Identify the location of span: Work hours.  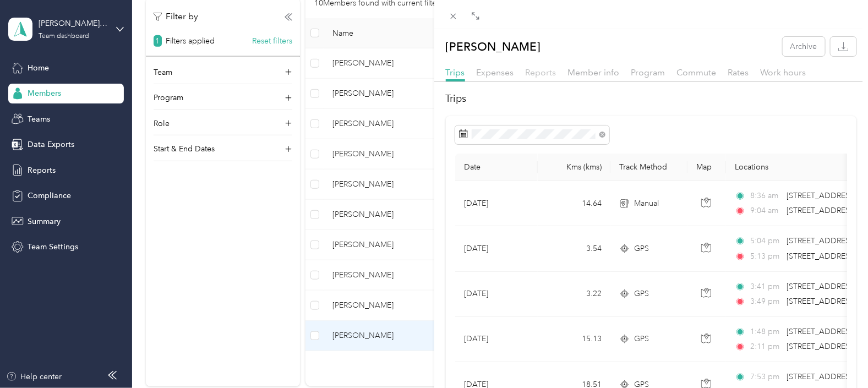
(783, 72).